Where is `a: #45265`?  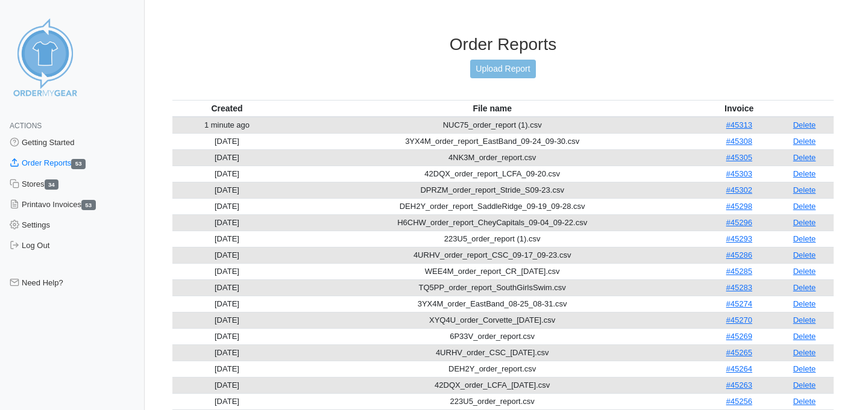
a: #45265 is located at coordinates (739, 353).